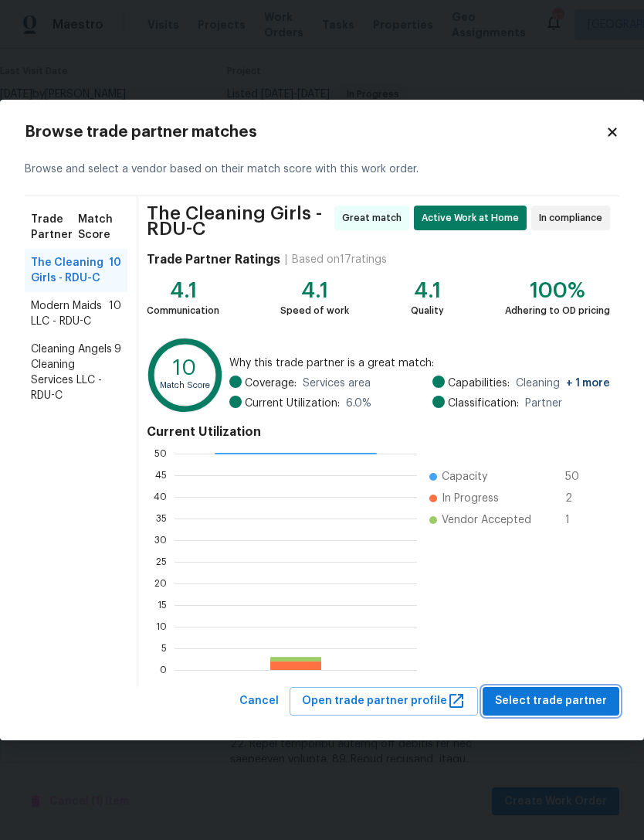 The image size is (644, 840). Describe the element at coordinates (322, 169) in the screenshot. I see `div: Browse and select a vendor based on their match score with this work order.` at that location.